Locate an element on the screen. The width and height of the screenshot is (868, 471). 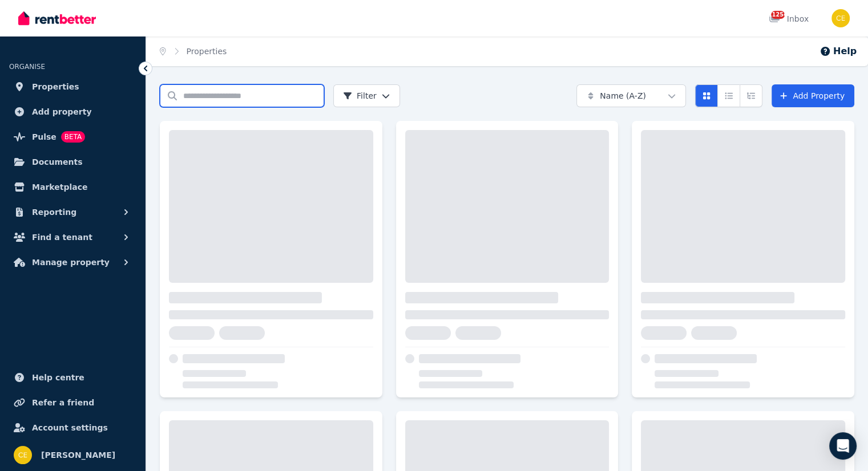
span: Pulse is located at coordinates (44, 137).